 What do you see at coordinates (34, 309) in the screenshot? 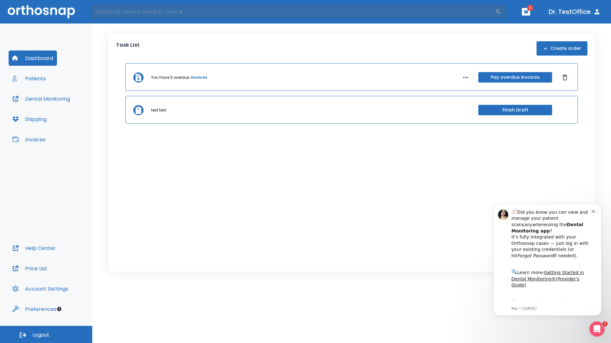
I see `a: Preferences` at bounding box center [34, 309].